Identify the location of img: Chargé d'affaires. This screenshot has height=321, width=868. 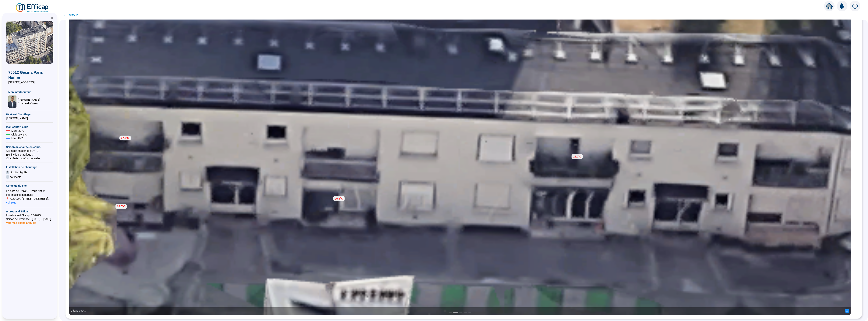
(12, 102).